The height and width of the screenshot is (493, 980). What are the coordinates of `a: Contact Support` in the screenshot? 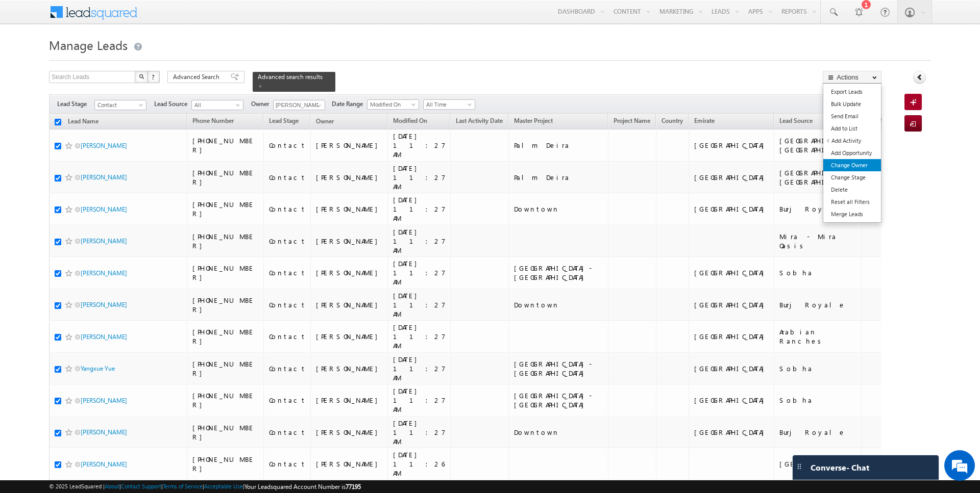 It's located at (141, 486).